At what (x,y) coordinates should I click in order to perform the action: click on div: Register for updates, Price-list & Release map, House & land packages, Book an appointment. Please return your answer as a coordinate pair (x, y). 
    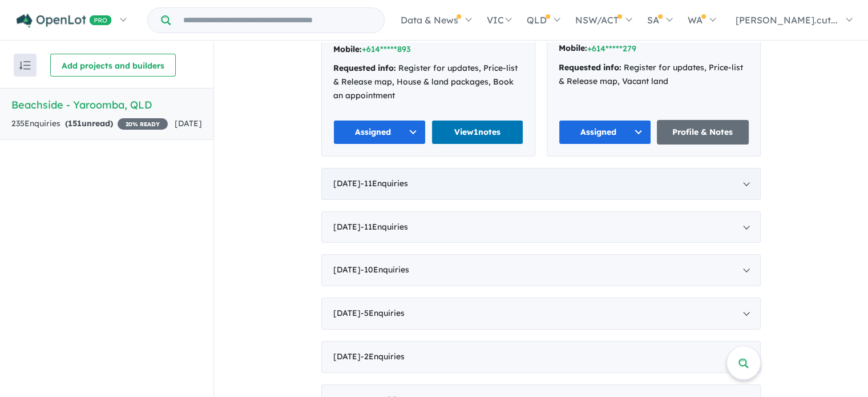
    Looking at the image, I should click on (428, 82).